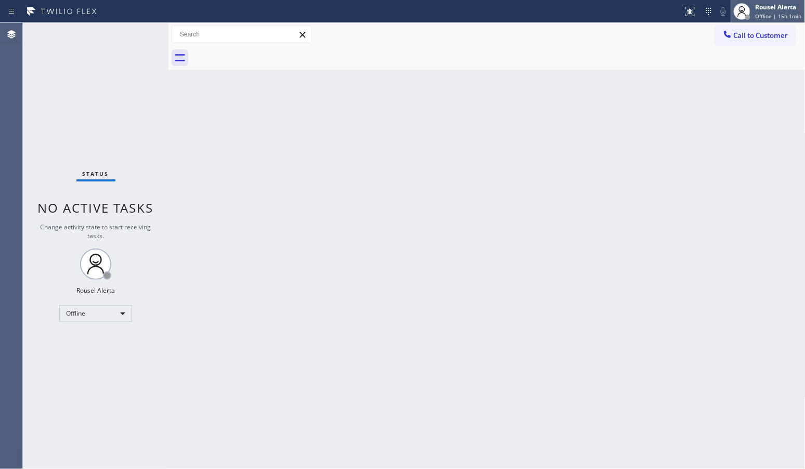 Image resolution: width=805 pixels, height=469 pixels. What do you see at coordinates (761, 35) in the screenshot?
I see `span: Call to Customer` at bounding box center [761, 35].